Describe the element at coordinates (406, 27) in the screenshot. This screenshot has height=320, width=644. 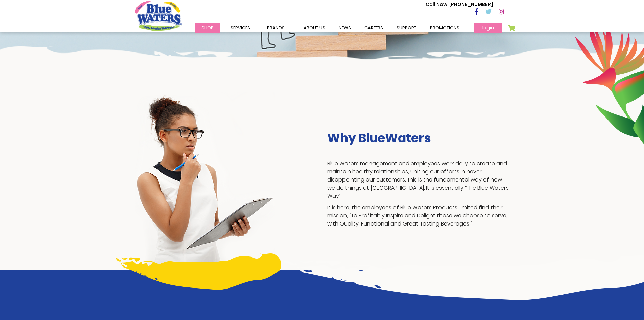
I see `a: support` at that location.